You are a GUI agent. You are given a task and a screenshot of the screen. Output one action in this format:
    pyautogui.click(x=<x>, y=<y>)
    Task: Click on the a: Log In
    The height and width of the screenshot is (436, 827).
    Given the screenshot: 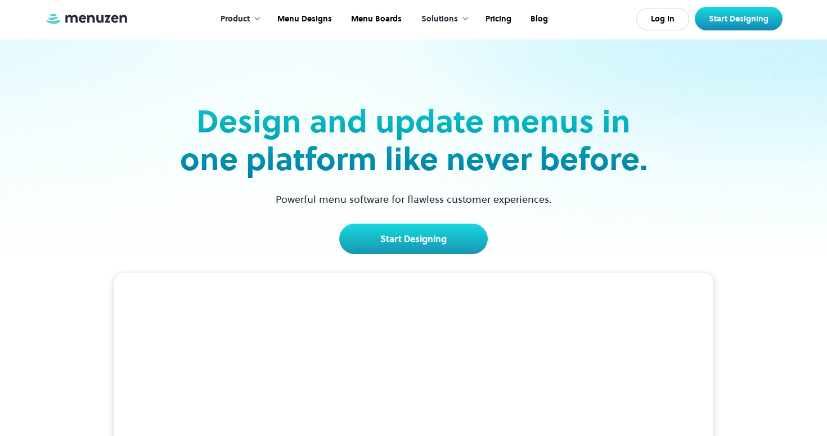 What is the action you would take?
    pyautogui.click(x=663, y=19)
    